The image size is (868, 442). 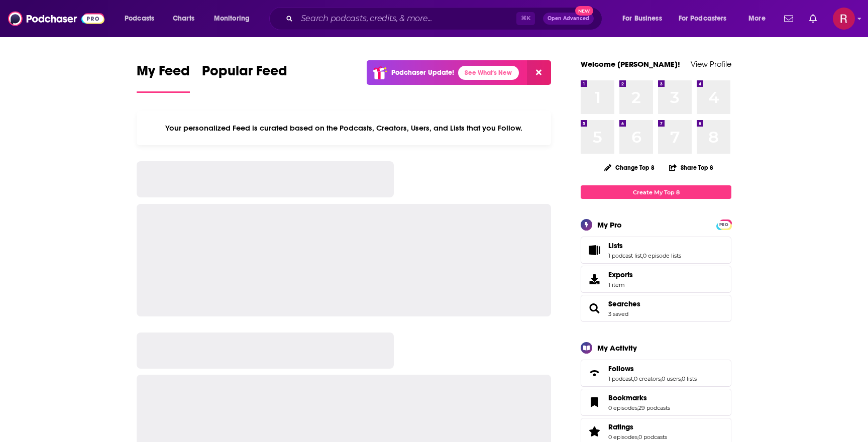 What do you see at coordinates (703, 18) in the screenshot?
I see `span: For Podcasters` at bounding box center [703, 18].